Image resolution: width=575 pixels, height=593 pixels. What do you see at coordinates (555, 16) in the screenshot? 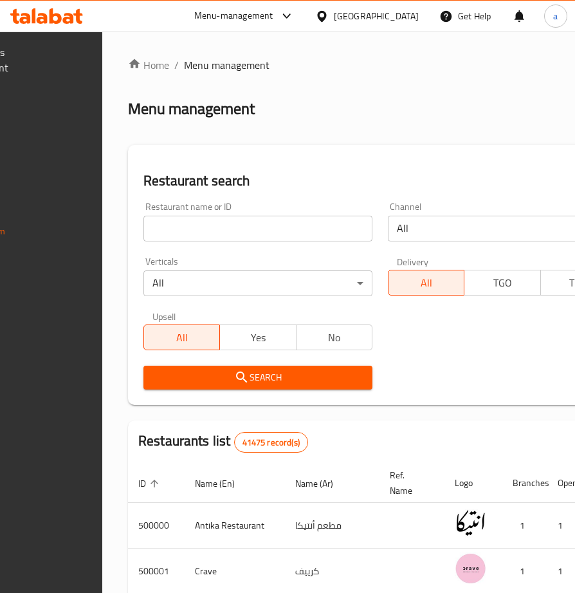
I see `span: a` at bounding box center [555, 16].